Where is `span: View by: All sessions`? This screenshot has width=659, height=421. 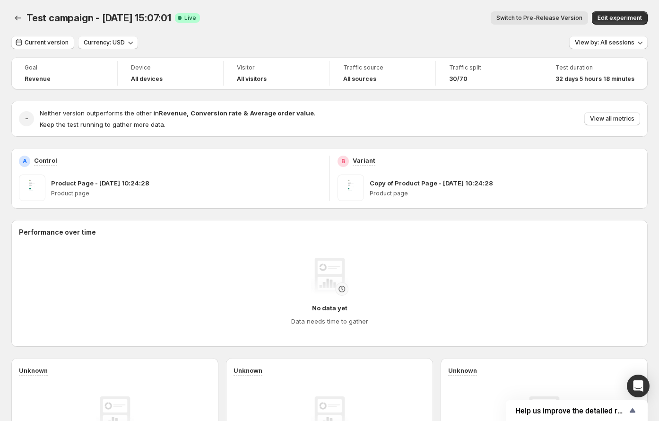
span: View by: All sessions is located at coordinates (604, 43).